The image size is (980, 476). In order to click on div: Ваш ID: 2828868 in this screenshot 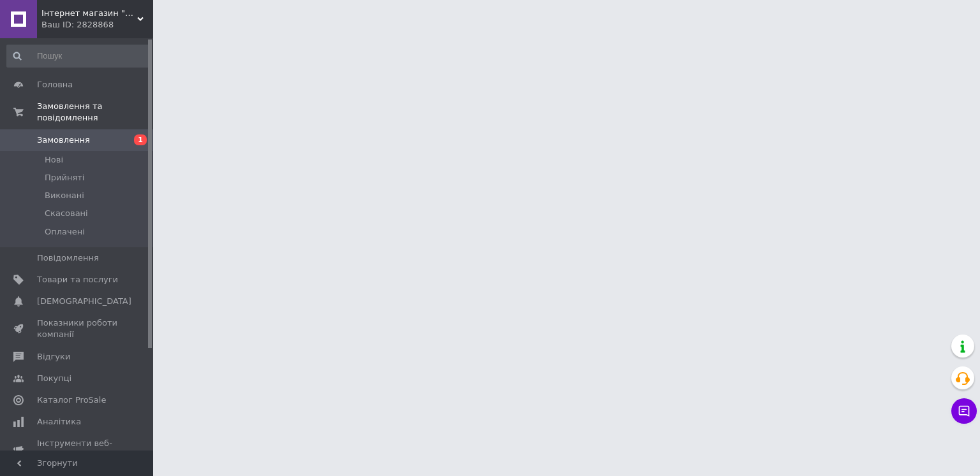, I will do `click(97, 25)`.